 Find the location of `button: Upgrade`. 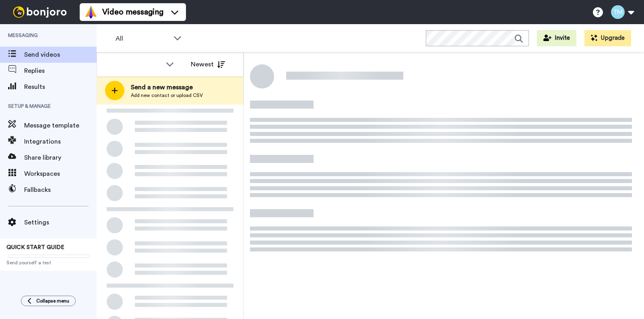

button: Upgrade is located at coordinates (608, 38).